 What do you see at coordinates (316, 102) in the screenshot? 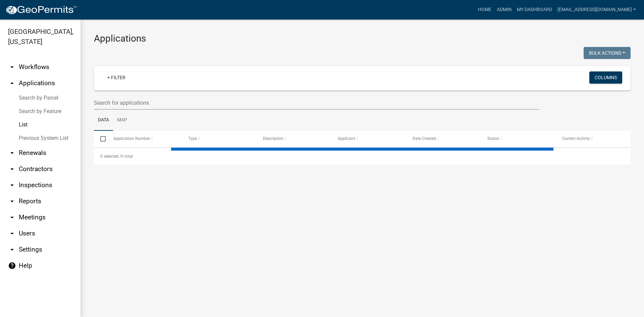
I see `input: Search for applications` at bounding box center [316, 102].